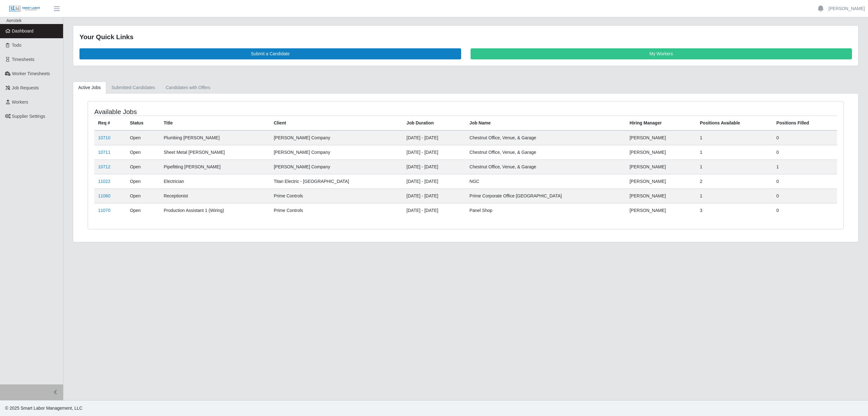  Describe the element at coordinates (546, 181) in the screenshot. I see `td: NGC` at that location.